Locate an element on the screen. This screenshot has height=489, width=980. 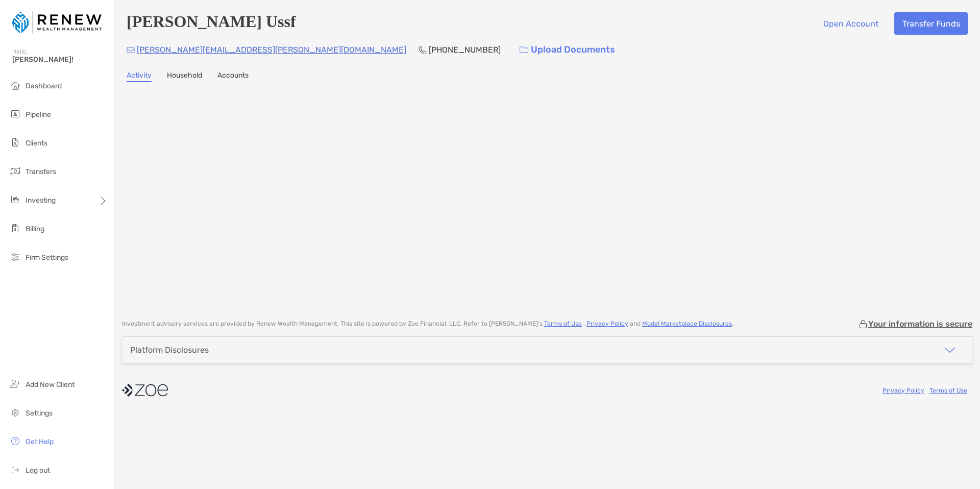
img: clients icon is located at coordinates (16, 142).